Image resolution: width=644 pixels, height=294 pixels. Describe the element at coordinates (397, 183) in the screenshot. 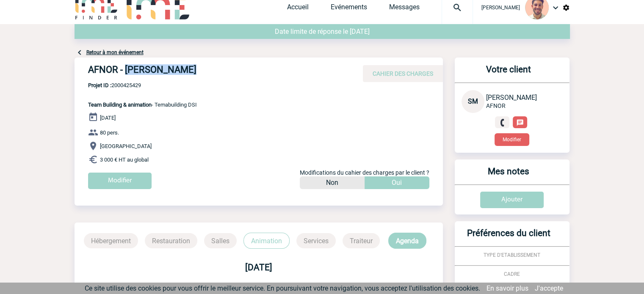

I see `p: Oui` at that location.